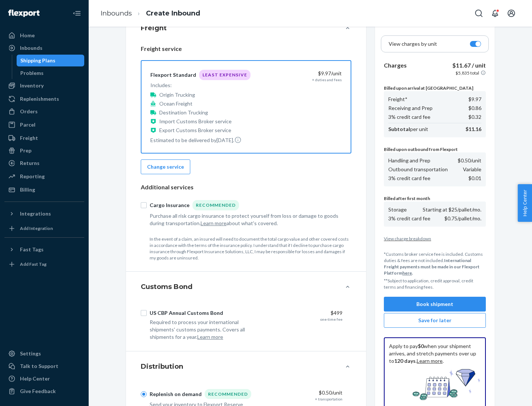  Describe the element at coordinates (44, 190) in the screenshot. I see `a: Billing` at that location.